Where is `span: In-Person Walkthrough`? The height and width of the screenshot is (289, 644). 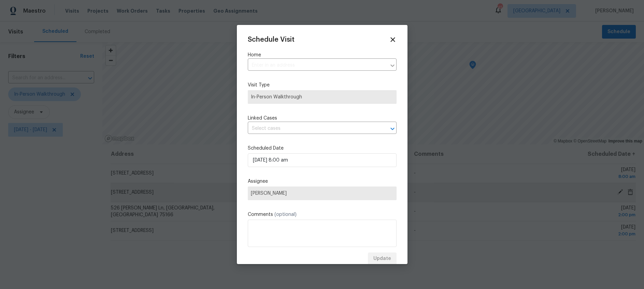 span: In-Person Walkthrough is located at coordinates (322, 97).